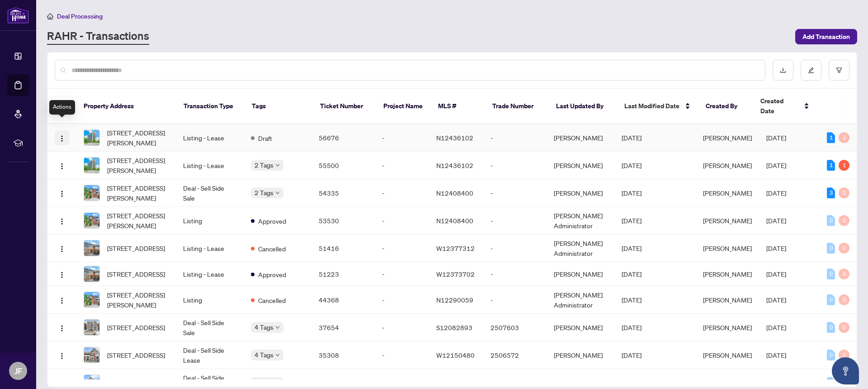 This screenshot has width=868, height=389. Describe the element at coordinates (210, 193) in the screenshot. I see `td: Deal - Sell Side Sale` at that location.